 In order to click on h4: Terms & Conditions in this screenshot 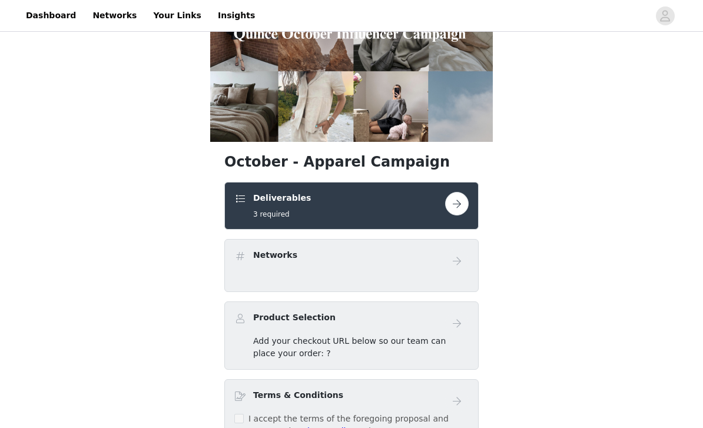, I will do `click(298, 395)`.